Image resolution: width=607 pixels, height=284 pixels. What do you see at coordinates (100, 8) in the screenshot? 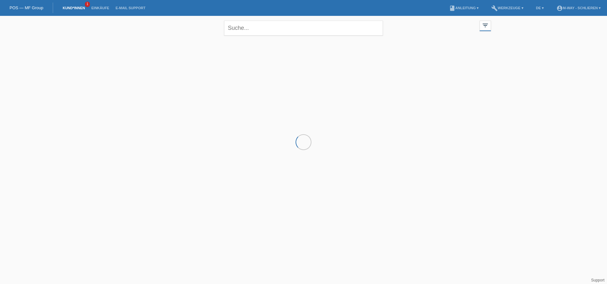
I see `a: Einkäufe` at bounding box center [100, 8].